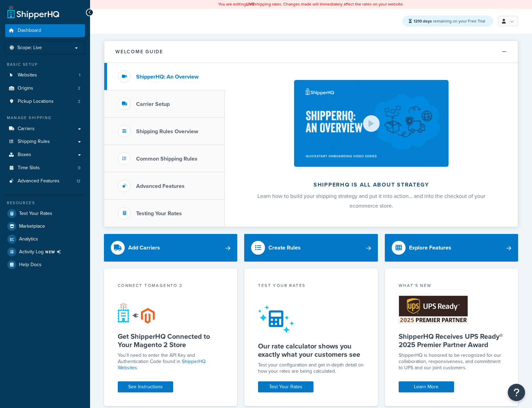 This screenshot has width=532, height=408. I want to click on span: Scope: Live, so click(29, 48).